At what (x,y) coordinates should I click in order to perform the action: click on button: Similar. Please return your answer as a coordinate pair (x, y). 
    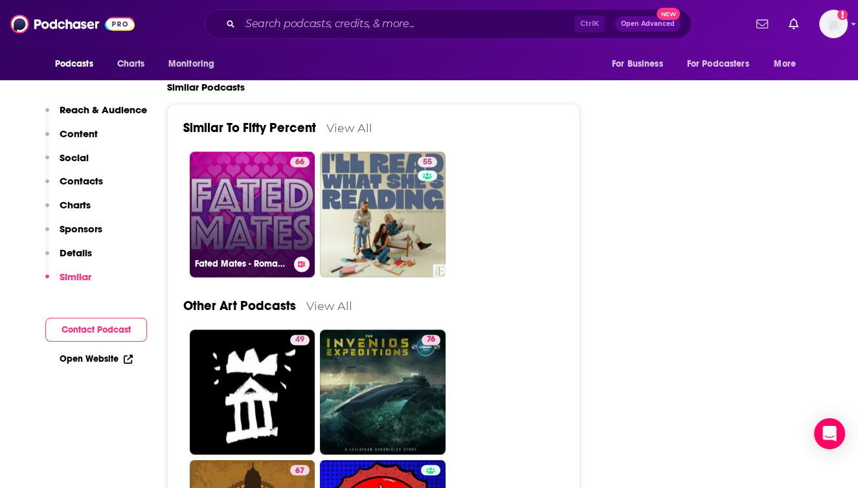
    Looking at the image, I should click on (68, 282).